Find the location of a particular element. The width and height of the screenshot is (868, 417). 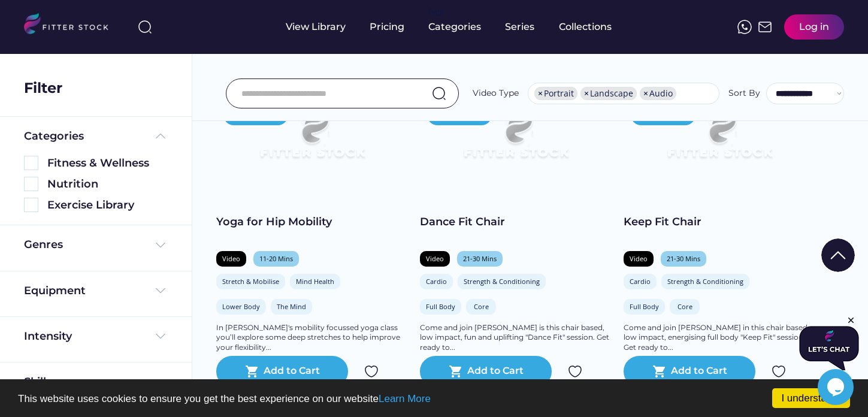

div: The Mind is located at coordinates (291, 306).